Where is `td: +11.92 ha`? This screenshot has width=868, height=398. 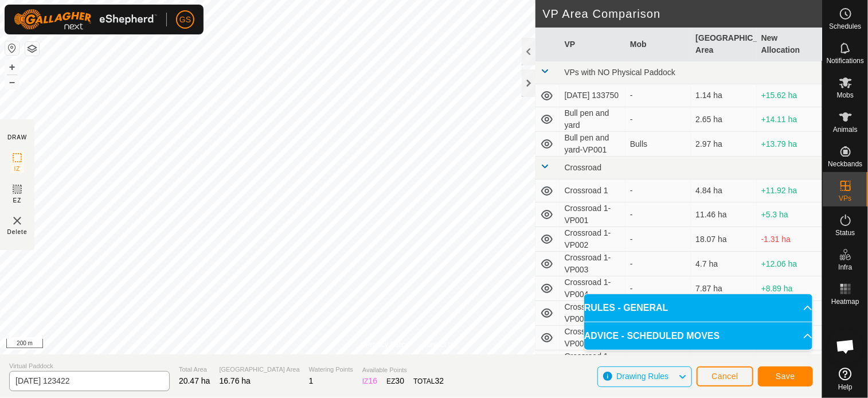 td: +11.92 ha is located at coordinates (789, 191).